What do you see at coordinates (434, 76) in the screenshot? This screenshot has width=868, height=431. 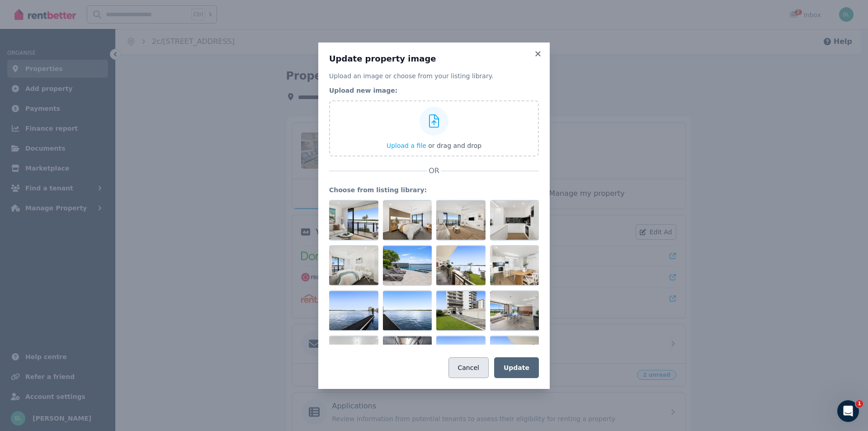 I see `p: Upload an image or choose from your listing library.` at bounding box center [434, 76].